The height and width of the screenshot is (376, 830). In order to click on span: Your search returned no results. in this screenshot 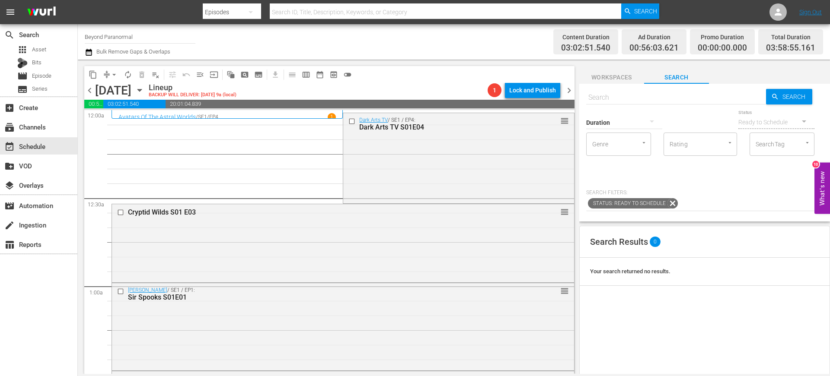, I will do `click(630, 271)`.